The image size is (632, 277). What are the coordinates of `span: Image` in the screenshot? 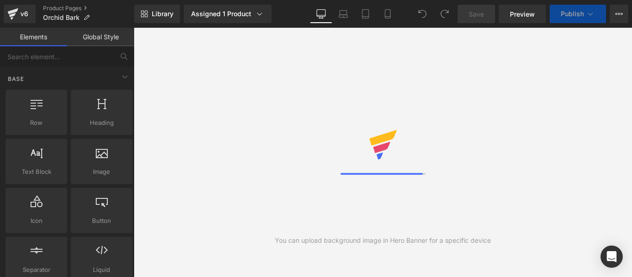 It's located at (101, 172).